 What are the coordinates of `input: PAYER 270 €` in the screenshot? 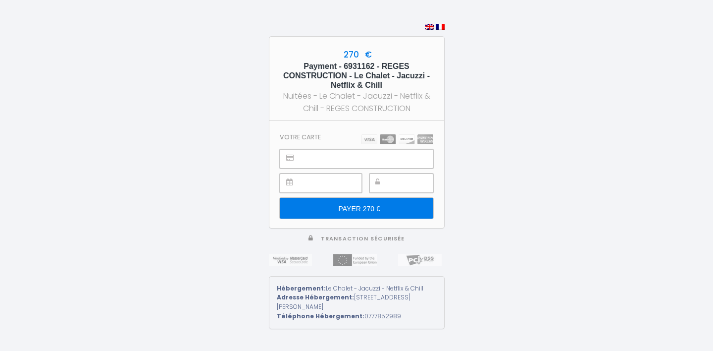 It's located at (356, 208).